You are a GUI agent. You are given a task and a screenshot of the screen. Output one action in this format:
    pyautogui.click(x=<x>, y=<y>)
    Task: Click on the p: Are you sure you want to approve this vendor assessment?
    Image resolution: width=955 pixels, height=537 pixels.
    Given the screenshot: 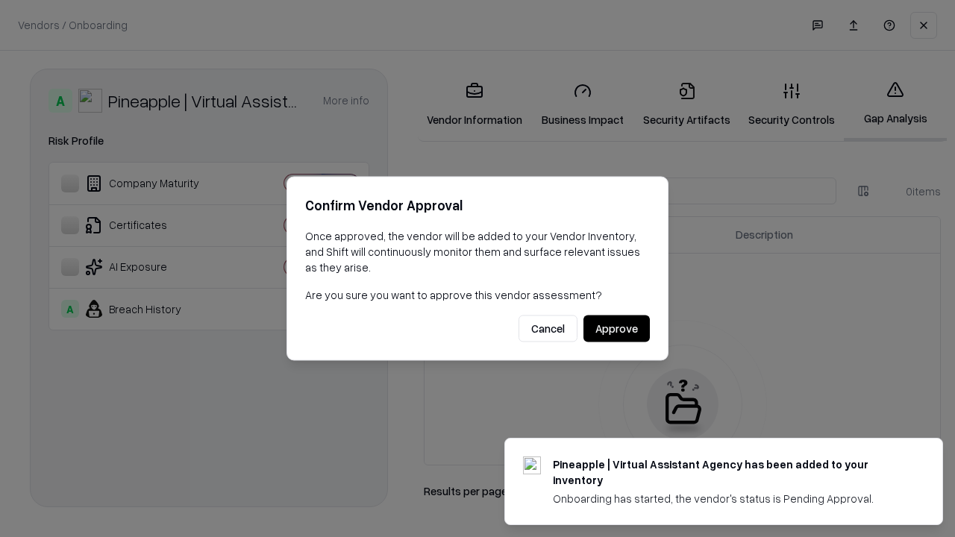 What is the action you would take?
    pyautogui.click(x=477, y=295)
    